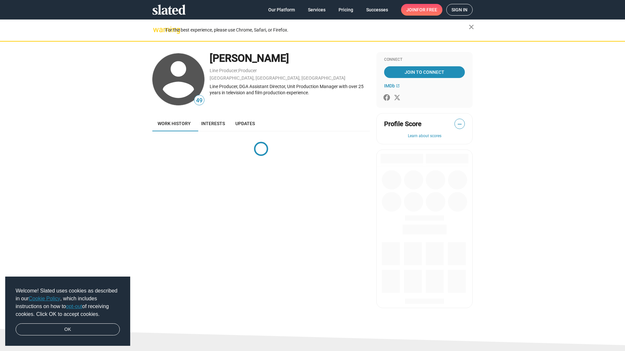 The image size is (625, 351). What do you see at coordinates (174, 124) in the screenshot?
I see `a: Work history` at bounding box center [174, 124].